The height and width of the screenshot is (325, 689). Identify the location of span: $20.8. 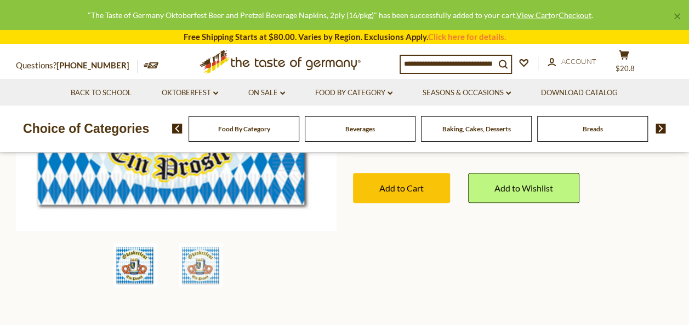
(625, 68).